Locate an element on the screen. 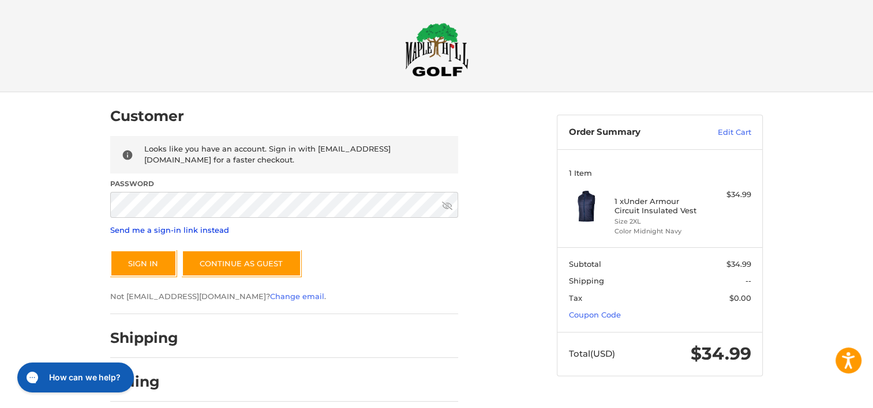  a: Continue as guest is located at coordinates (241, 264).